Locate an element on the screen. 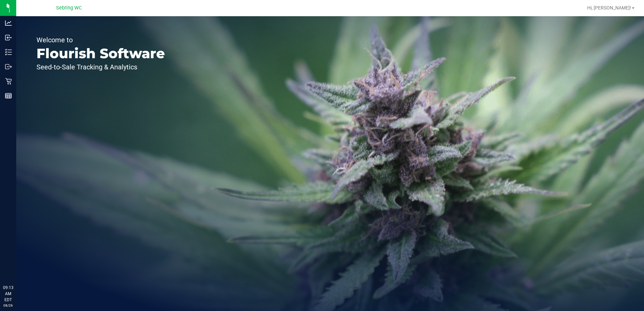  inline-svg: Outbound is located at coordinates (8, 67).